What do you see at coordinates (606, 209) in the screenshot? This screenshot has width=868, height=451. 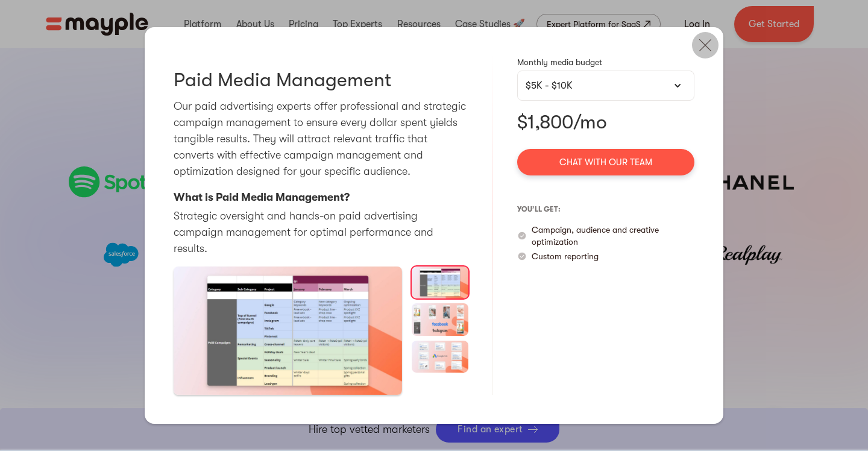 I see `p: you’ll get:` at bounding box center [606, 209].